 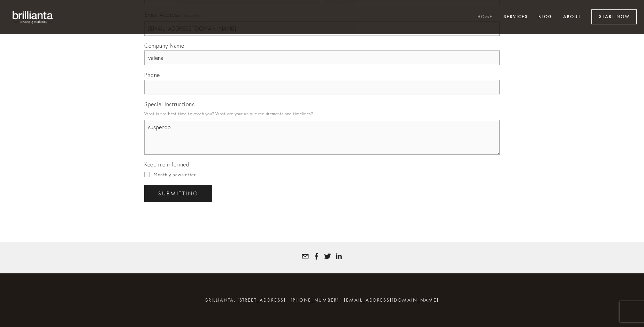 What do you see at coordinates (485, 17) in the screenshot?
I see `a: Home` at bounding box center [485, 17].